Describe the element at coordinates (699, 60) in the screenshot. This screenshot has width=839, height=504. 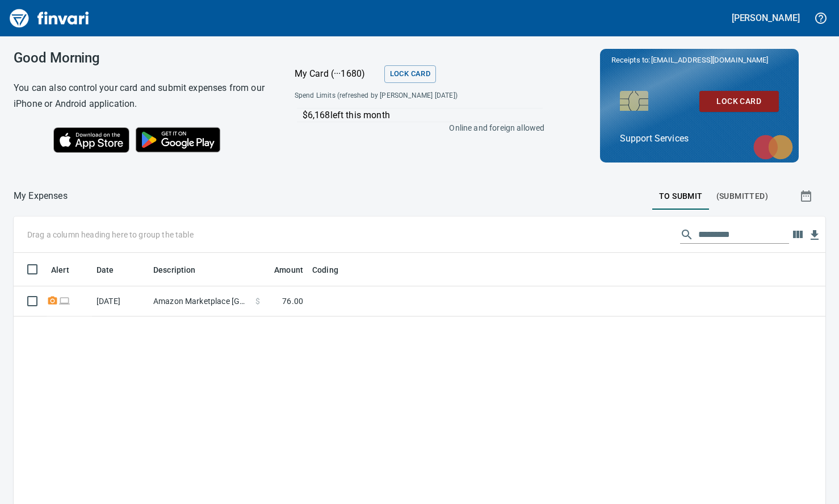
I see `p: Receipts to:` at that location.